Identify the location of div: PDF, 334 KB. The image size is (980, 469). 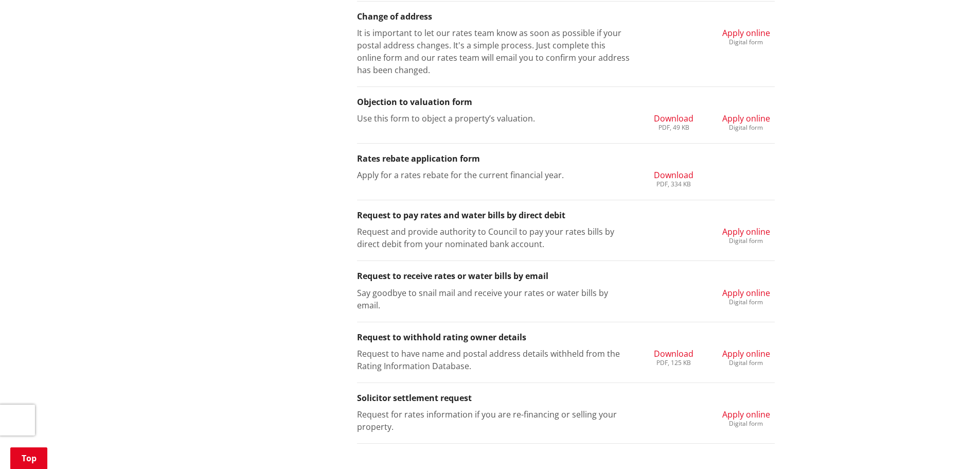
(673, 185).